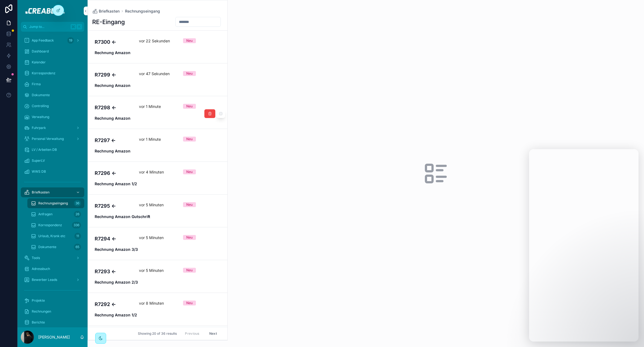  What do you see at coordinates (113, 271) in the screenshot?
I see `h4: R7293 ←` at bounding box center [113, 271].